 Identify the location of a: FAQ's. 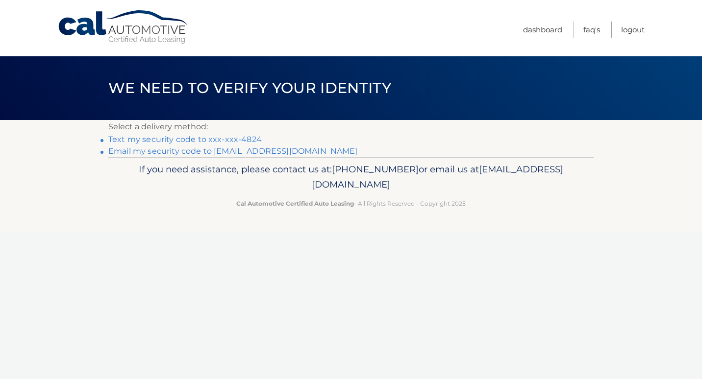
(592, 29).